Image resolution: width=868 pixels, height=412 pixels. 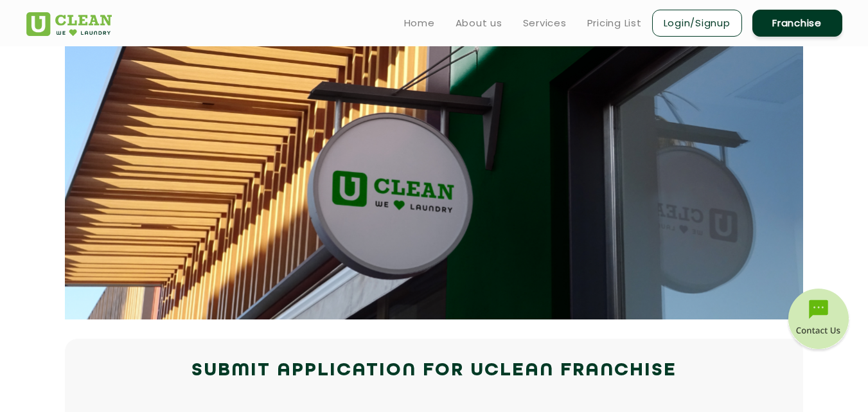 What do you see at coordinates (545, 23) in the screenshot?
I see `a: Services` at bounding box center [545, 23].